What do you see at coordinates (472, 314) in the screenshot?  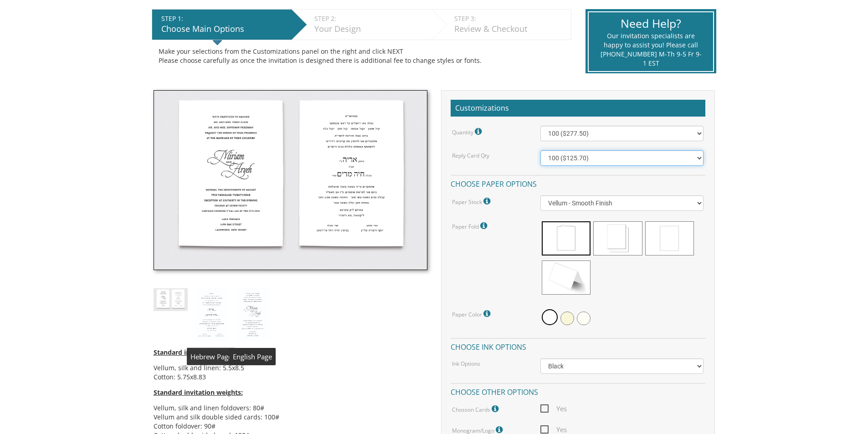 I see `label: Paper Color` at bounding box center [472, 314].